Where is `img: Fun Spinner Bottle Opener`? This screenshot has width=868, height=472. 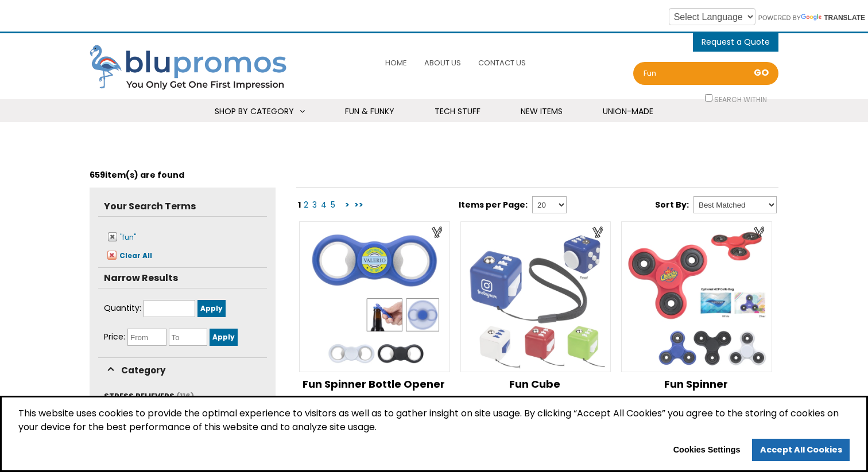 img: Fun Spinner Bottle Opener is located at coordinates (374, 297).